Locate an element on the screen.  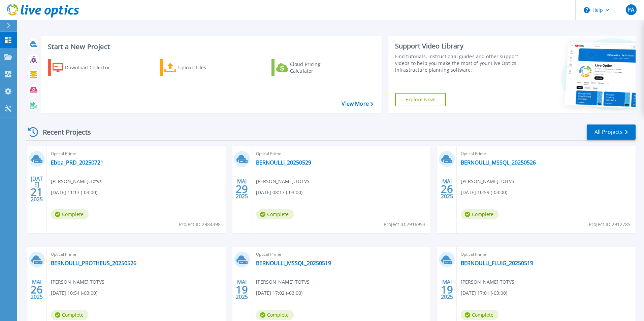
a: BERNOULLI_MSSQL_20250526 is located at coordinates (498, 162).